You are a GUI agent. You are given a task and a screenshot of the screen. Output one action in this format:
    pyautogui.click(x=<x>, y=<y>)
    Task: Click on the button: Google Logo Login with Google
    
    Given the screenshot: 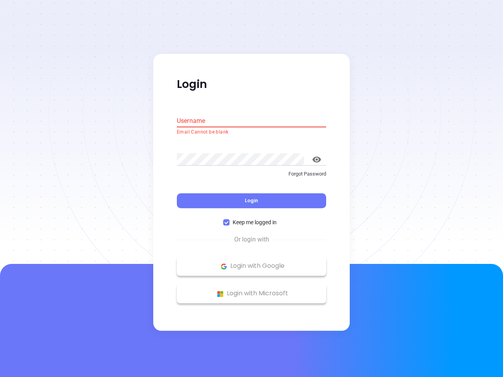 What is the action you would take?
    pyautogui.click(x=252, y=267)
    